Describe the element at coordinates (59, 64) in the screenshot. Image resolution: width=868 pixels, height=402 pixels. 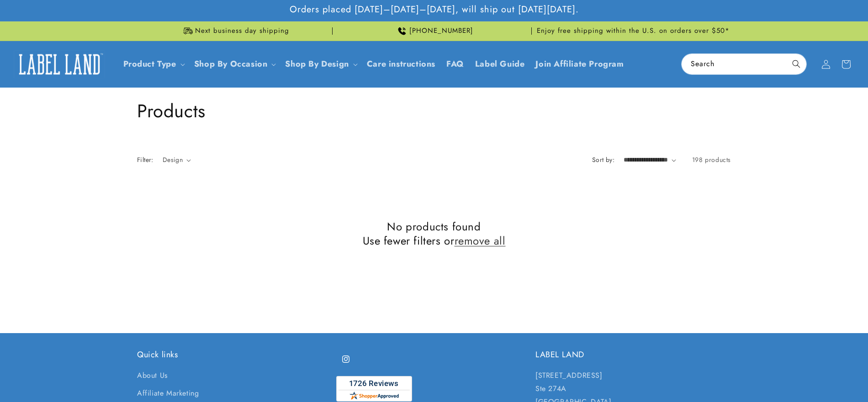
I see `a: Label Land` at that location.